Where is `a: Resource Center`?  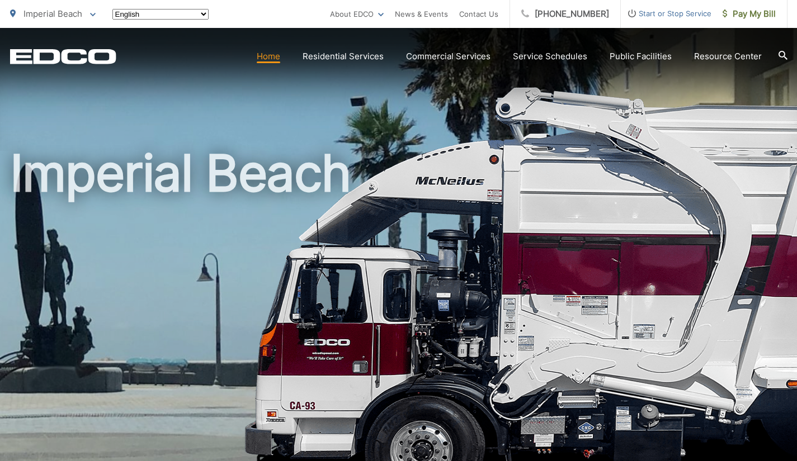 a: Resource Center is located at coordinates (727, 56).